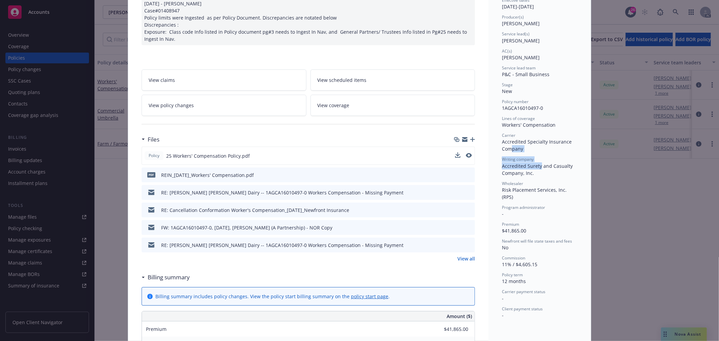 Image resolution: width=719 pixels, height=341 pixels. I want to click on span: Program administrator, so click(524, 207).